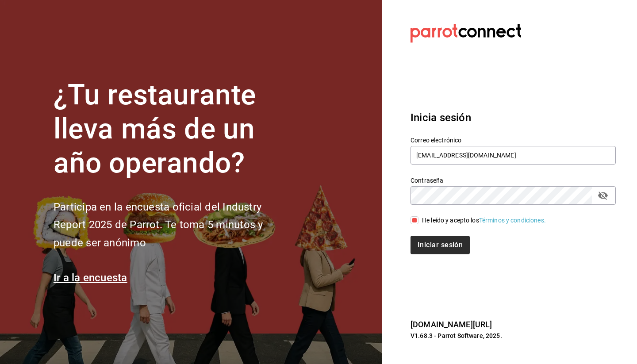 This screenshot has height=364, width=637. I want to click on h1: ¿Tu restaurante lleva más de un año operando?, so click(173, 129).